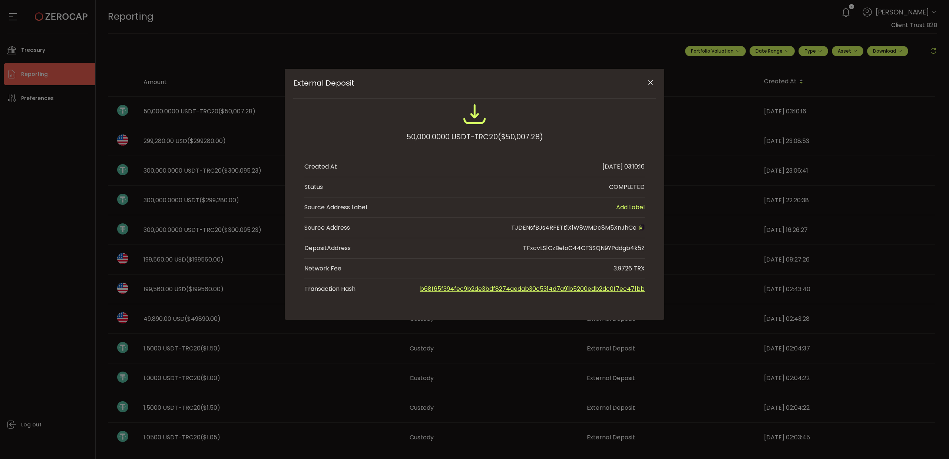  What do you see at coordinates (475, 137) in the screenshot?
I see `div: 50,000.0000 USDT-TRC20` at bounding box center [475, 137].